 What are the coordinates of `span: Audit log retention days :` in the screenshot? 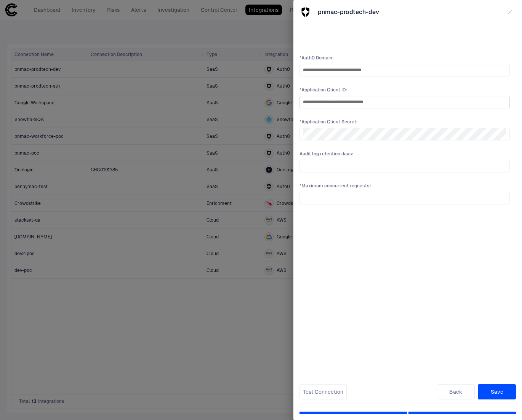 It's located at (405, 154).